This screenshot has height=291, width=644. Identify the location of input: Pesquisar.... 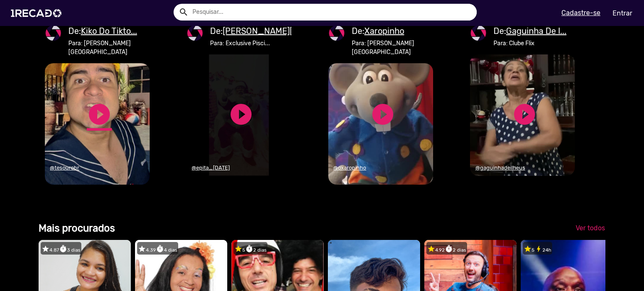
(331, 12).